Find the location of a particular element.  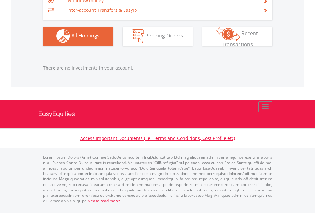

p: There are no investments in your account. is located at coordinates (157, 68).